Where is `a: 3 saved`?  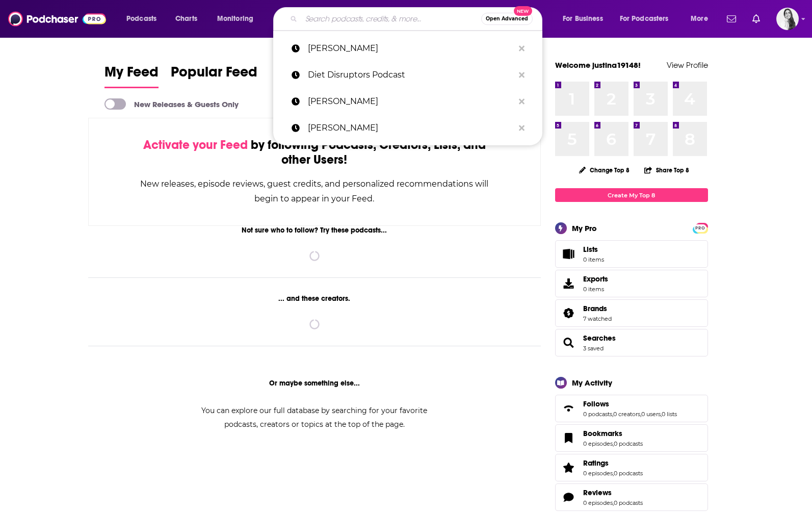 a: 3 saved is located at coordinates (593, 348).